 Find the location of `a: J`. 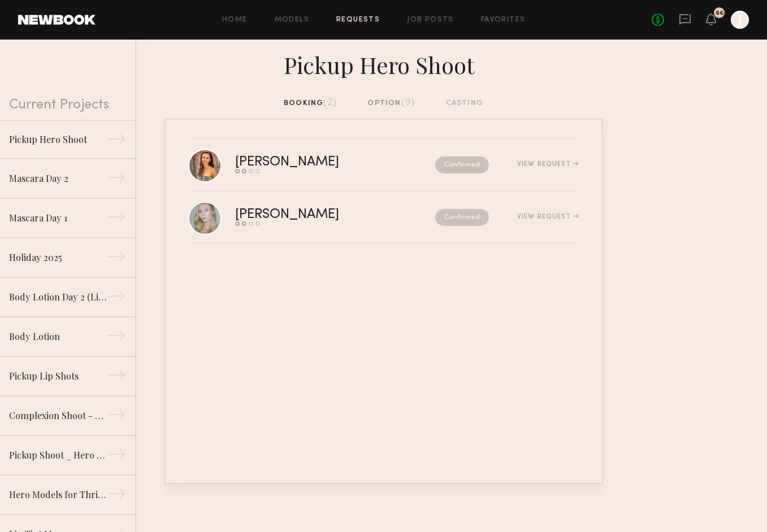

a: J is located at coordinates (740, 20).